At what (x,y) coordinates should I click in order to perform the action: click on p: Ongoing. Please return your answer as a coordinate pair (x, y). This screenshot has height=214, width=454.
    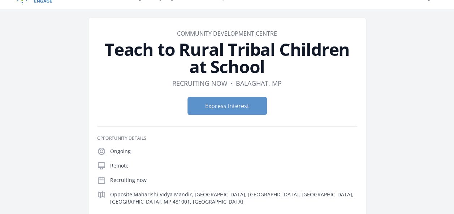
    Looking at the image, I should click on (233, 152).